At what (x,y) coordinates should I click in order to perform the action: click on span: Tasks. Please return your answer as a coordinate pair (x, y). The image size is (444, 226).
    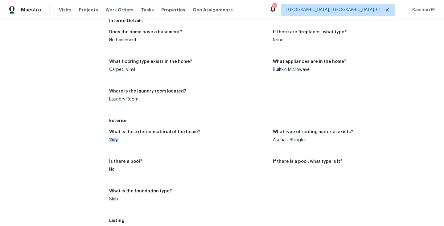
    Looking at the image, I should click on (148, 10).